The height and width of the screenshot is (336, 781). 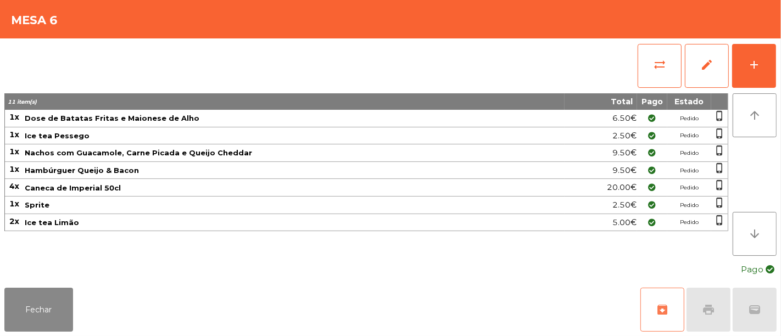 I want to click on span: 11 item(s), so click(x=22, y=102).